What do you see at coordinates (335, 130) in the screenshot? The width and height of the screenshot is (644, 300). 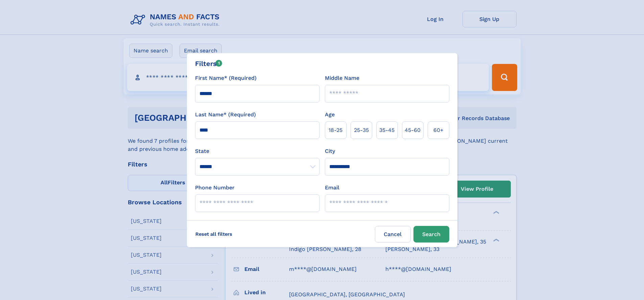 I see `span: 18‑25` at bounding box center [335, 130].